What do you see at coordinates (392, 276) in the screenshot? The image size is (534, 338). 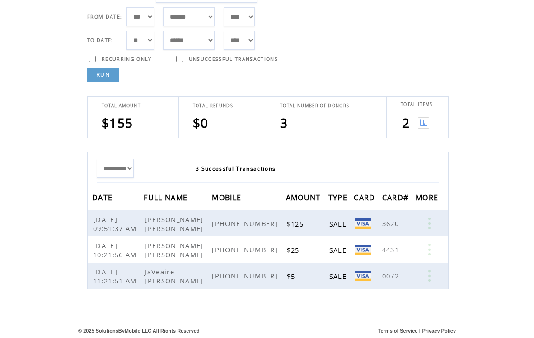 I see `span: 0072` at bounding box center [392, 276].